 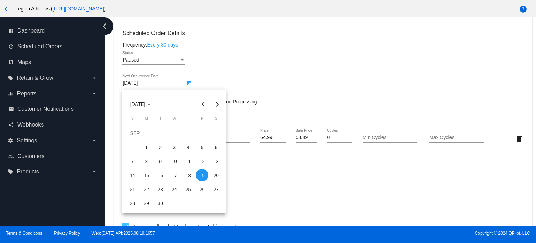 I want to click on button: Choose month and year, so click(x=140, y=104).